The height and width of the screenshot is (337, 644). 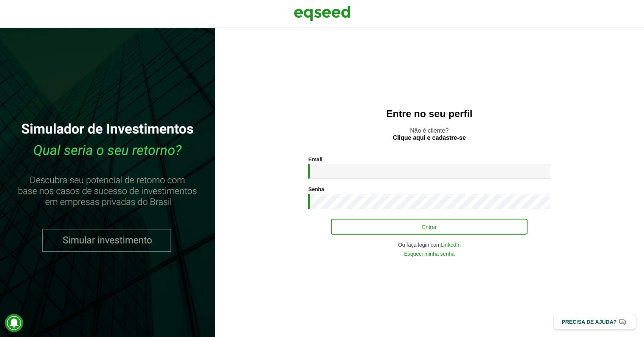 I want to click on a: LinkedIn, so click(x=450, y=245).